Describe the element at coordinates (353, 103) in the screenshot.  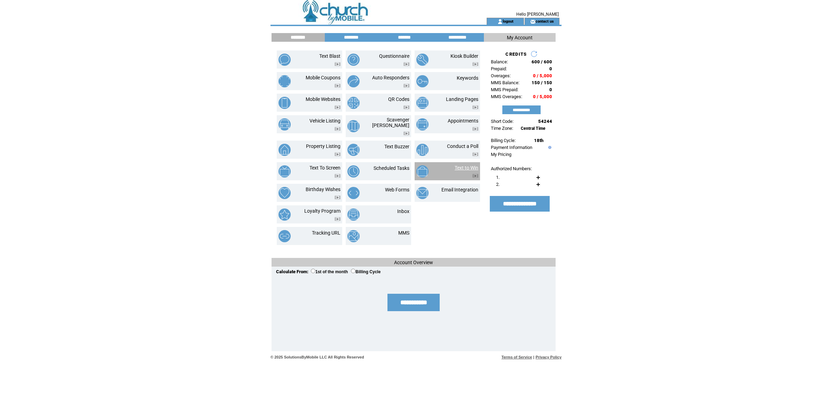
I see `img: qr-codes.png` at that location.